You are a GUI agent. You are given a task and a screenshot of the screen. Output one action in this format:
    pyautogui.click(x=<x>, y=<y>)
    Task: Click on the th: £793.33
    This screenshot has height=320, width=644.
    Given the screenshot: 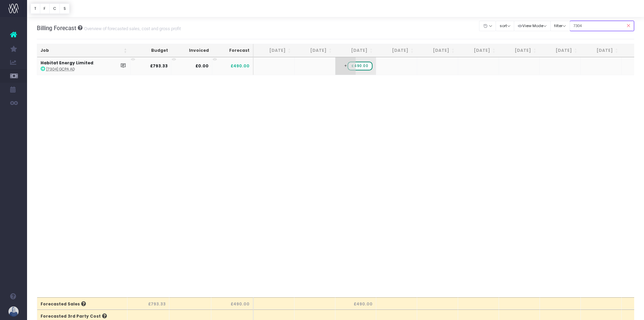 What is the action you would take?
    pyautogui.click(x=149, y=303)
    